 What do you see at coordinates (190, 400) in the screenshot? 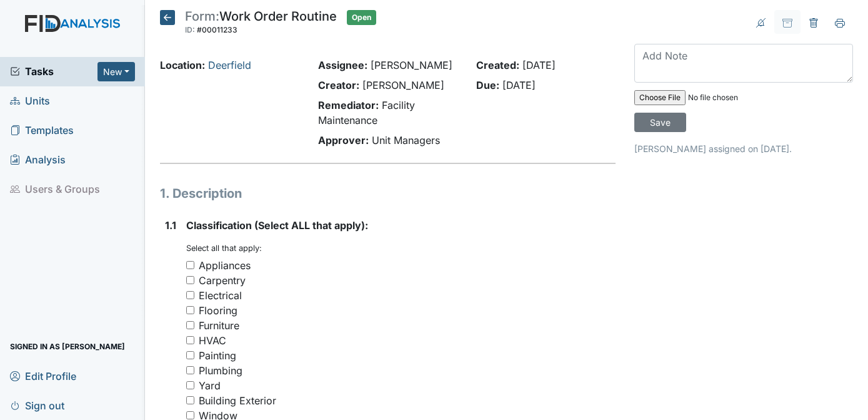
I see `input: Building Exterior` at bounding box center [190, 400].